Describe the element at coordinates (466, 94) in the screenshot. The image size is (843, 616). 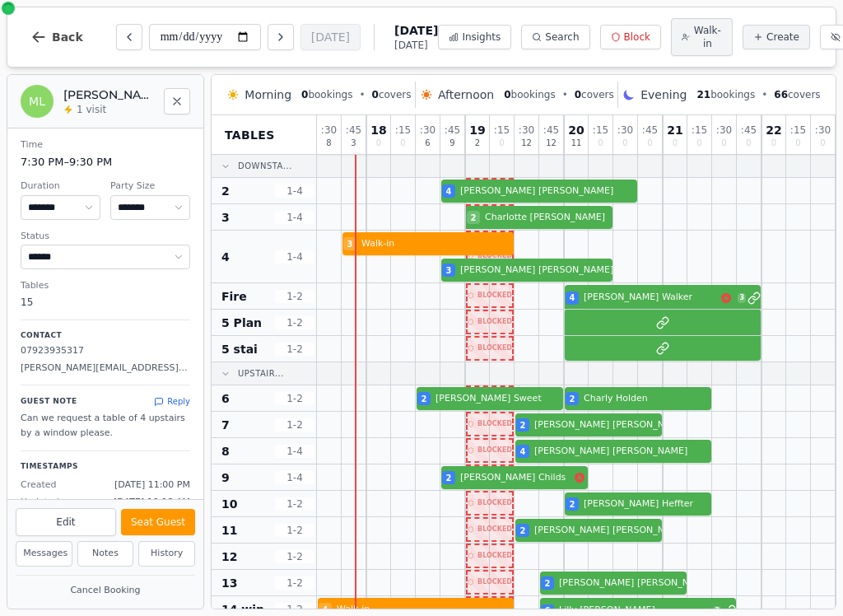
I see `span: Afternoon` at that location.